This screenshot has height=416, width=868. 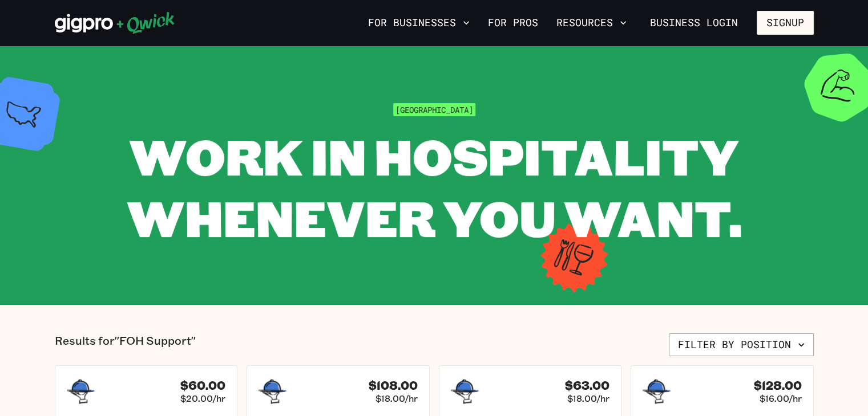 What do you see at coordinates (513, 23) in the screenshot?
I see `a: For Pros` at bounding box center [513, 23].